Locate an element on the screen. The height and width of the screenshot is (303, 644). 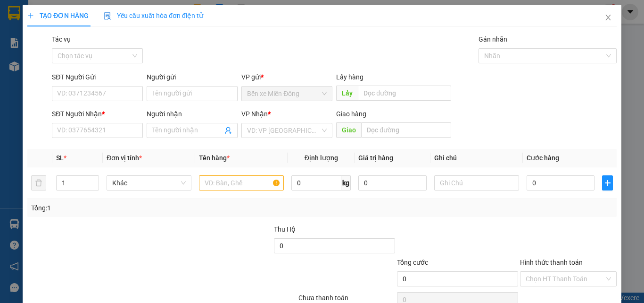
span: Tổng cước is located at coordinates (412, 262).